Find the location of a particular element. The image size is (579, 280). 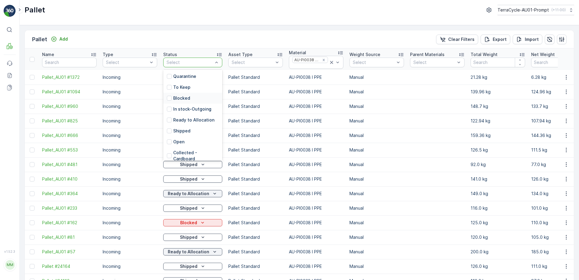

p: 21.28 kg is located at coordinates (498, 77).